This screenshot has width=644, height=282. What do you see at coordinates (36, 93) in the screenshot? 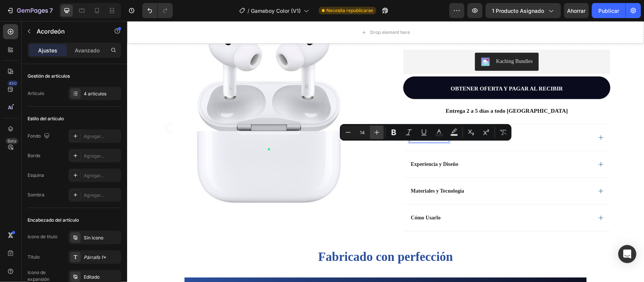
I see `font: Artículo` at bounding box center [36, 93].